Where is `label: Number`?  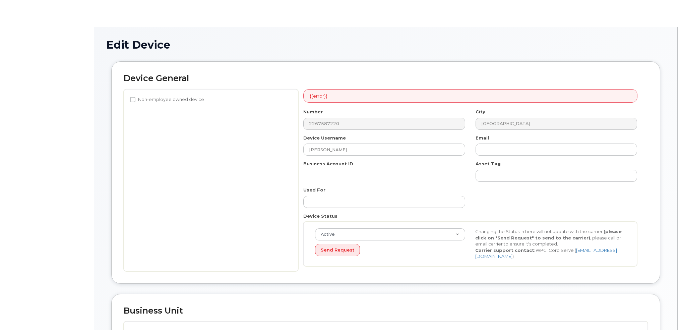
label: Number is located at coordinates (313, 112).